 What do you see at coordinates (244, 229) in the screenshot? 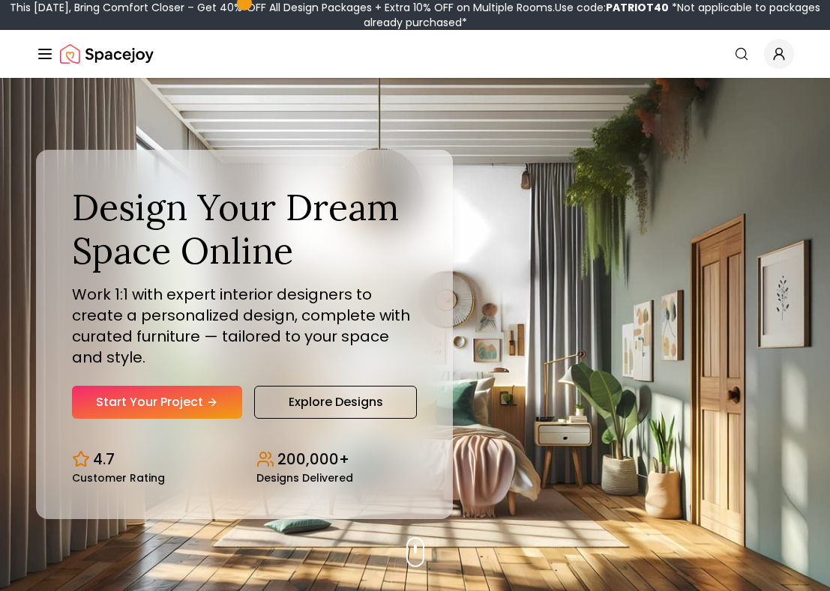
I see `h1: Design Your Dream Space Online` at bounding box center [244, 229].